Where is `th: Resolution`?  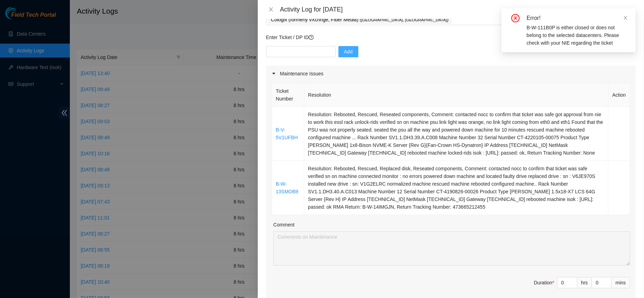
th: Resolution is located at coordinates (456, 95).